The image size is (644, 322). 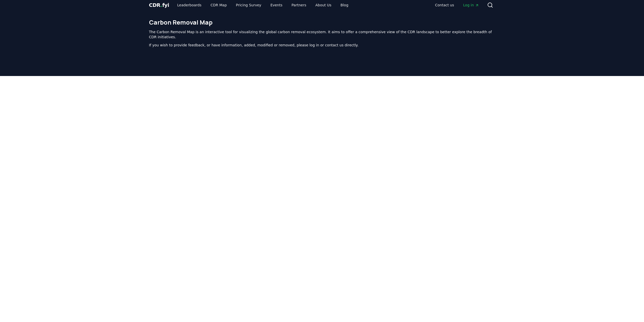 What do you see at coordinates (276, 5) in the screenshot?
I see `a: Events` at bounding box center [276, 5].